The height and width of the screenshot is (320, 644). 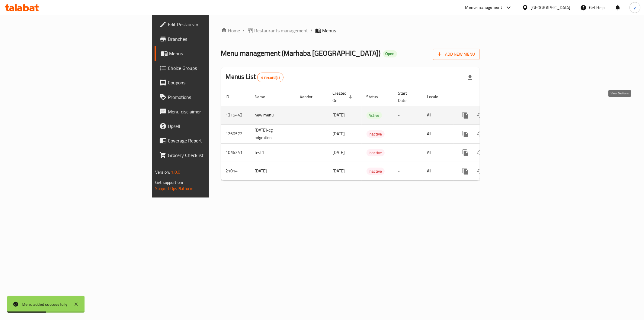 I want to click on a: Coverage Report, so click(x=207, y=141).